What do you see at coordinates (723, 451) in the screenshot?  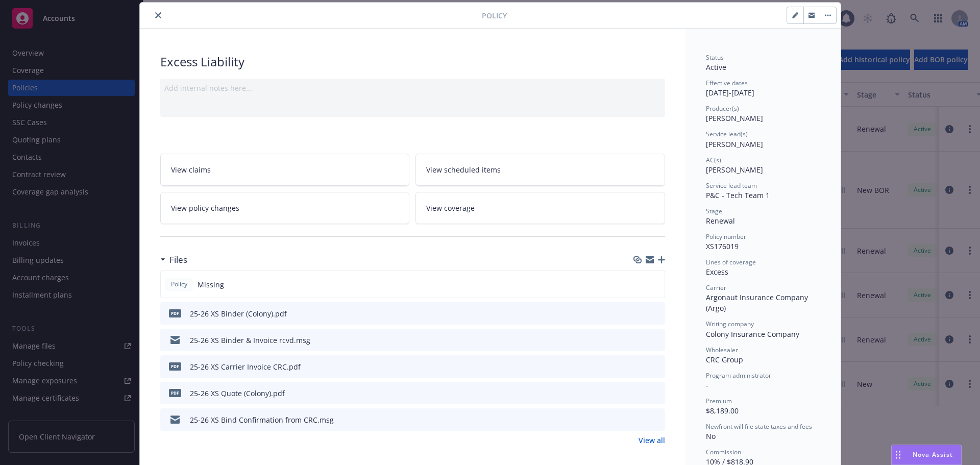 I see `span: Commission` at bounding box center [723, 451].